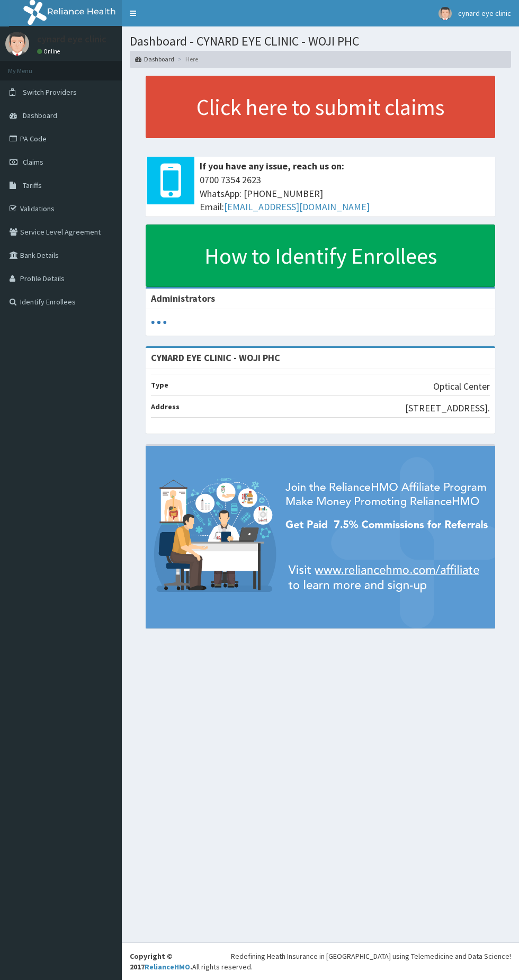  What do you see at coordinates (40, 115) in the screenshot?
I see `span: Dashboard` at bounding box center [40, 115].